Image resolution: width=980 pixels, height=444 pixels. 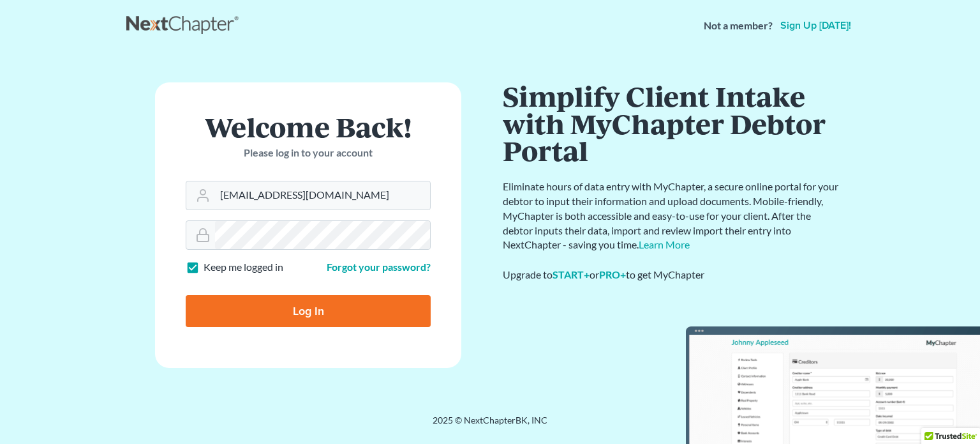 What do you see at coordinates (322, 196) in the screenshot?
I see `input: Email Address` at bounding box center [322, 196].